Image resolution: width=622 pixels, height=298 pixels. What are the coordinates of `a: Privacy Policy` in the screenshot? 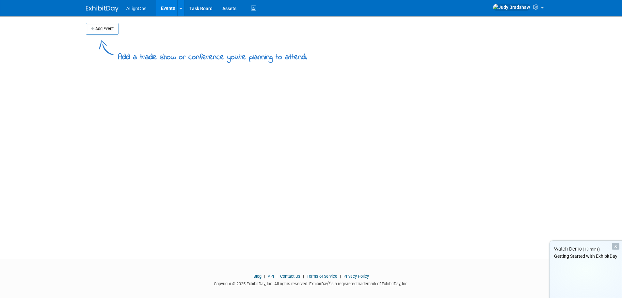 It's located at (356, 276).